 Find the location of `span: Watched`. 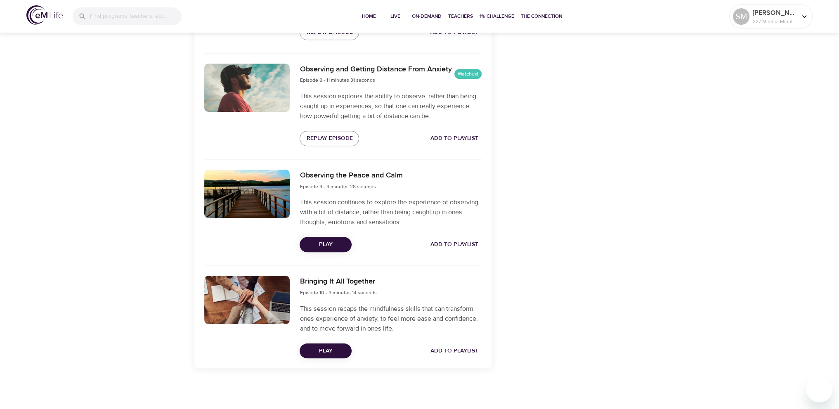

span: Watched is located at coordinates (468, 74).